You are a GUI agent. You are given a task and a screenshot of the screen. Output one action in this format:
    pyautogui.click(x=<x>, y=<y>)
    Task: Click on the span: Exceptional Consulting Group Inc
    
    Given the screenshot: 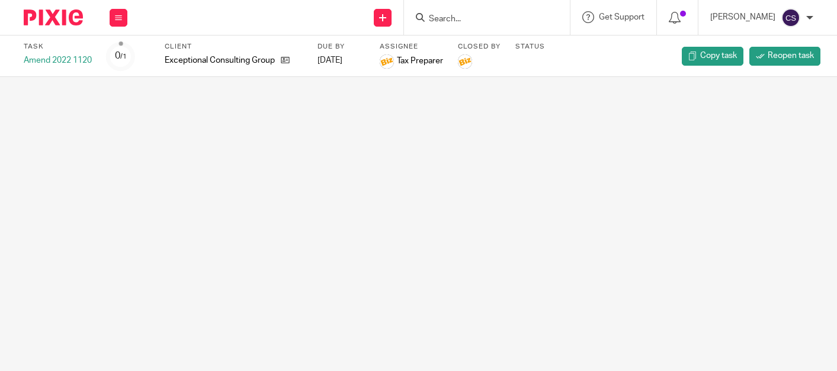 What is the action you would take?
    pyautogui.click(x=220, y=60)
    